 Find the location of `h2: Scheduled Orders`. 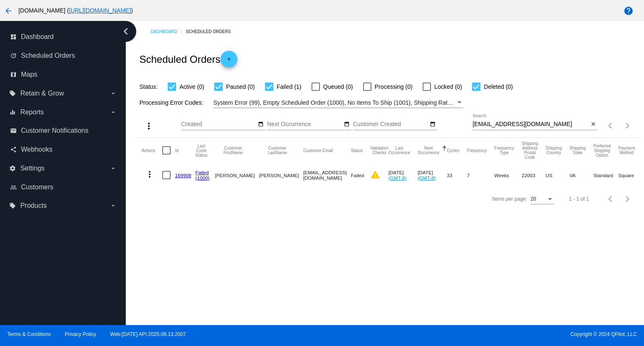

h2: Scheduled Orders is located at coordinates (188, 59).